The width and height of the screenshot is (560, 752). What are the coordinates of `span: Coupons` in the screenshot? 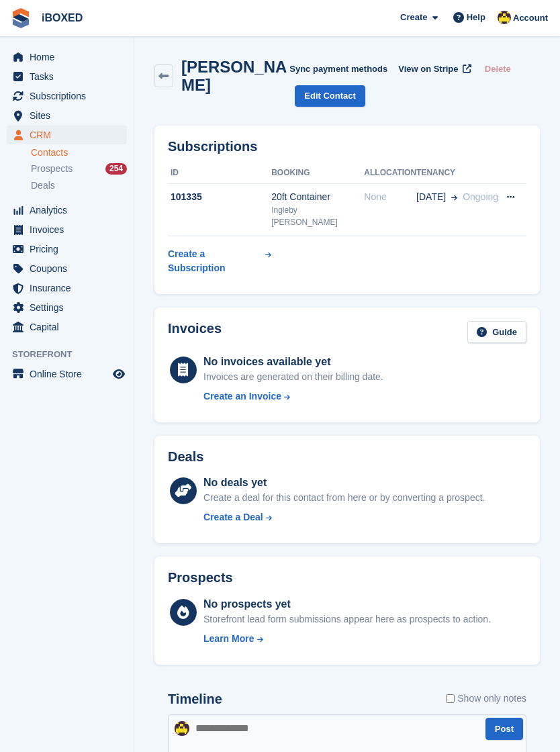 It's located at (70, 269).